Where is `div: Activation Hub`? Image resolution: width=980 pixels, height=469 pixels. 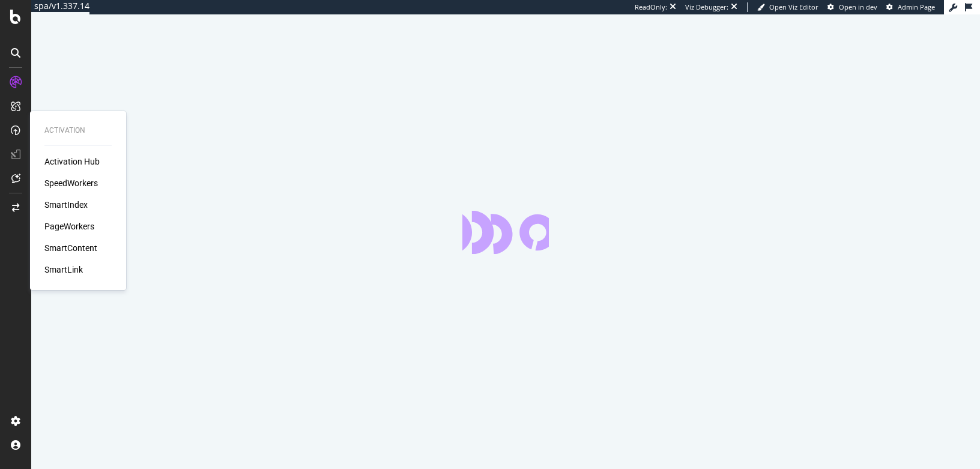 div: Activation Hub is located at coordinates (72, 162).